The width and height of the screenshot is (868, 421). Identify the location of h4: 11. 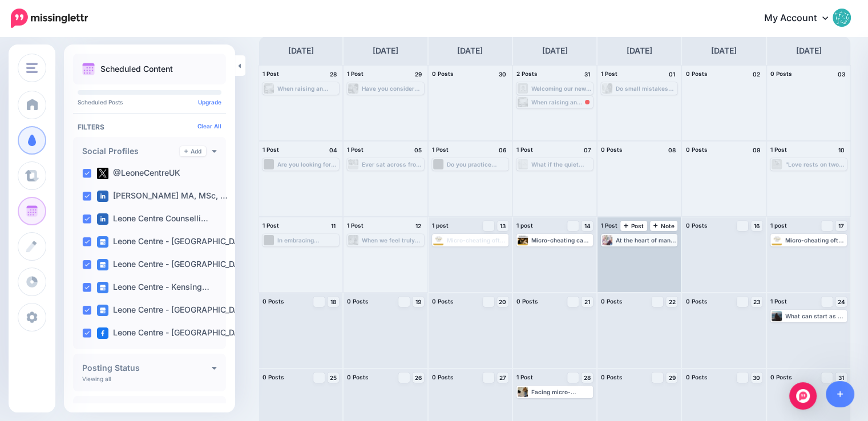
(333, 226).